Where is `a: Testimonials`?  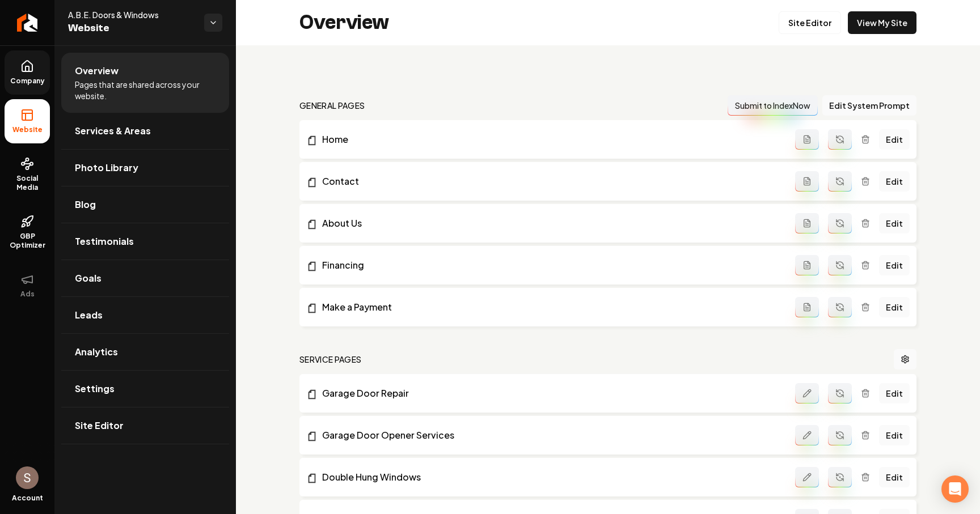
a: Testimonials is located at coordinates (145, 241).